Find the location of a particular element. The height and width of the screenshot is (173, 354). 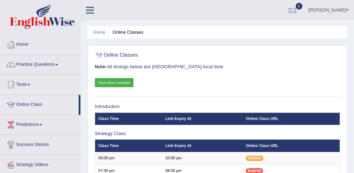

a: Practice Questions is located at coordinates (40, 63).